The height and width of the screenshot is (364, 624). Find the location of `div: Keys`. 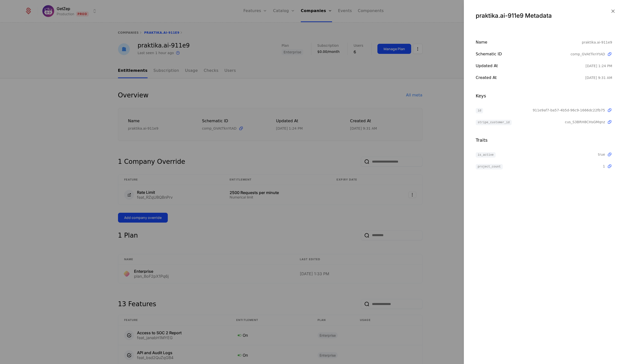

div: Keys is located at coordinates (544, 96).